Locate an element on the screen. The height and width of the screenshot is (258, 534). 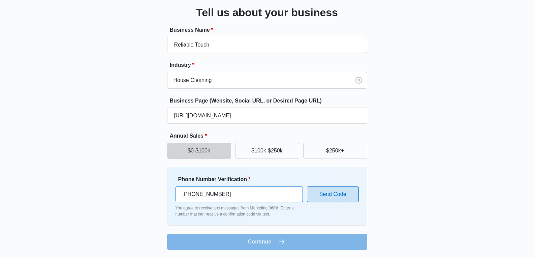
label: Phone Number Verification is located at coordinates (242, 179).